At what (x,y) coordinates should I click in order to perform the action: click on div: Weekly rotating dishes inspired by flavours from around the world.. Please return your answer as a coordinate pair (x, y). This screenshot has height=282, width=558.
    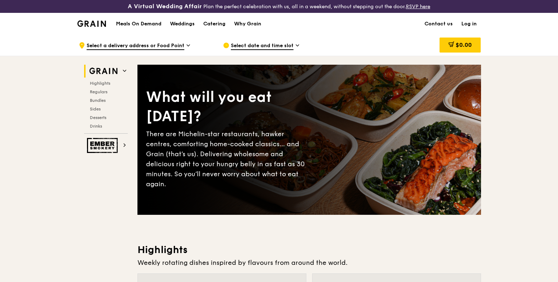
    Looking at the image, I should click on (309, 263).